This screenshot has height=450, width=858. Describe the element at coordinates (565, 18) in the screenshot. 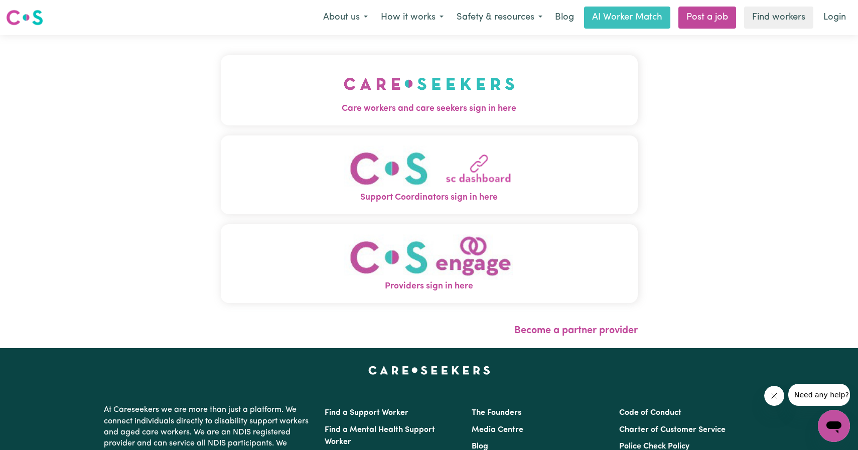

I see `a: Blog` at that location.